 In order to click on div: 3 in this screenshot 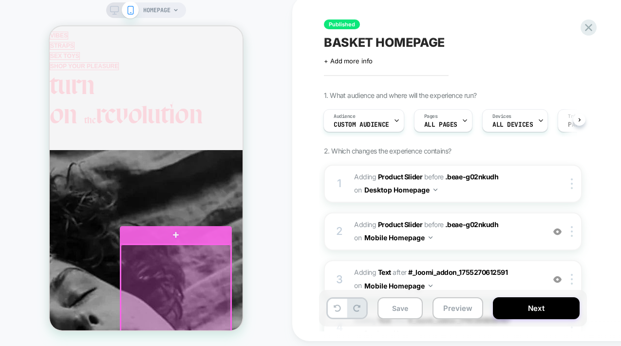, I will do `click(340, 280)`.